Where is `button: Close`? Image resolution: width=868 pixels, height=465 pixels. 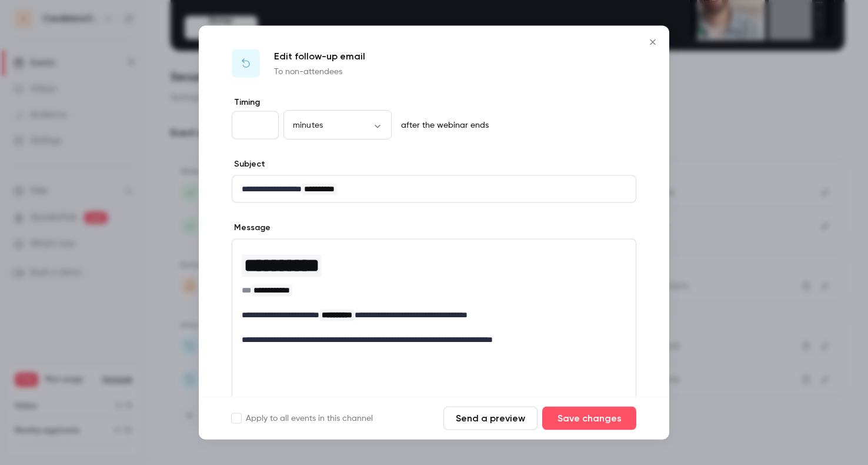
button: Close is located at coordinates (653, 42).